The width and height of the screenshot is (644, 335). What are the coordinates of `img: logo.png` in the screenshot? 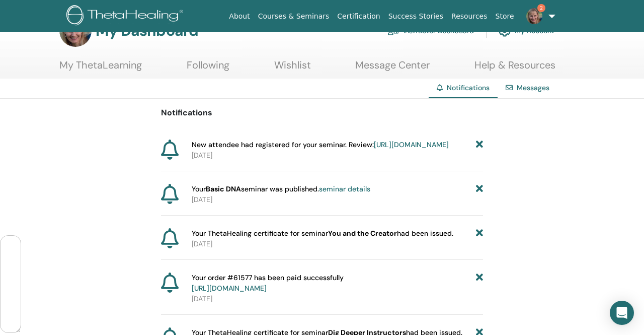 It's located at (126, 16).